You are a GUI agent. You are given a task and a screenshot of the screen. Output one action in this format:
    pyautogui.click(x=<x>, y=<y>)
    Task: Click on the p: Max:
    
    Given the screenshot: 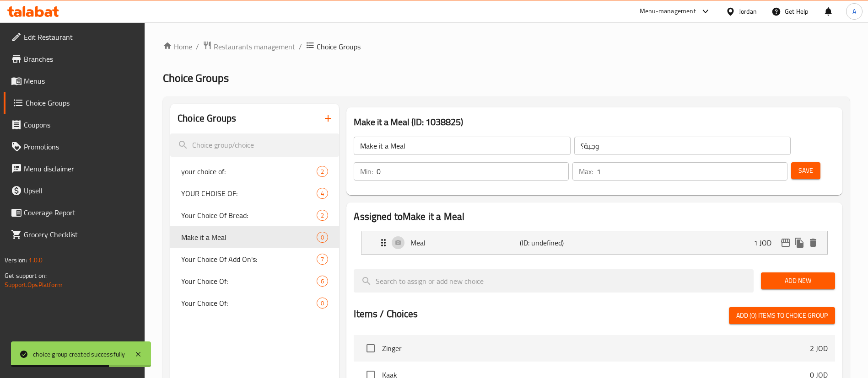 What is the action you would take?
    pyautogui.click(x=586, y=171)
    